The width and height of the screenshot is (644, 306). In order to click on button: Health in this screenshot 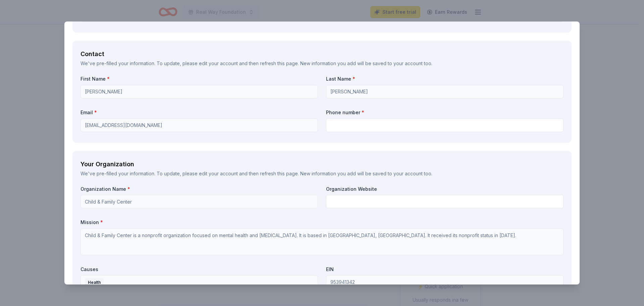, I will do `click(199, 282)`.